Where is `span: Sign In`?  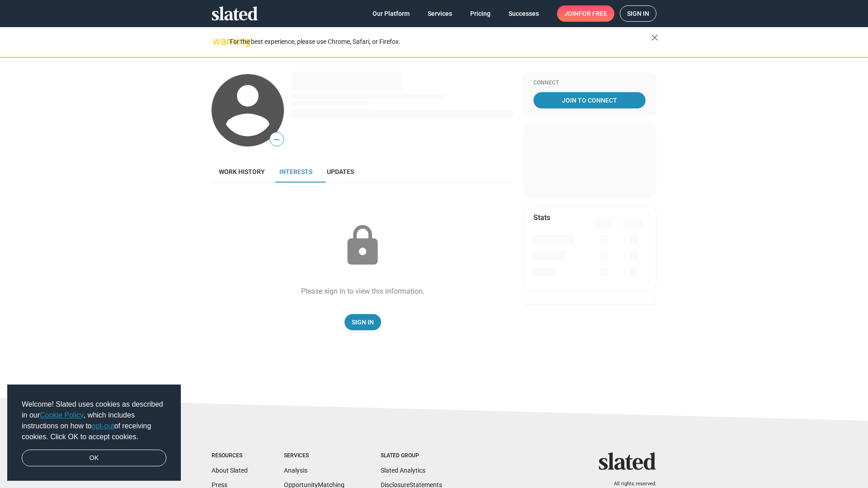 span: Sign In is located at coordinates (363, 322).